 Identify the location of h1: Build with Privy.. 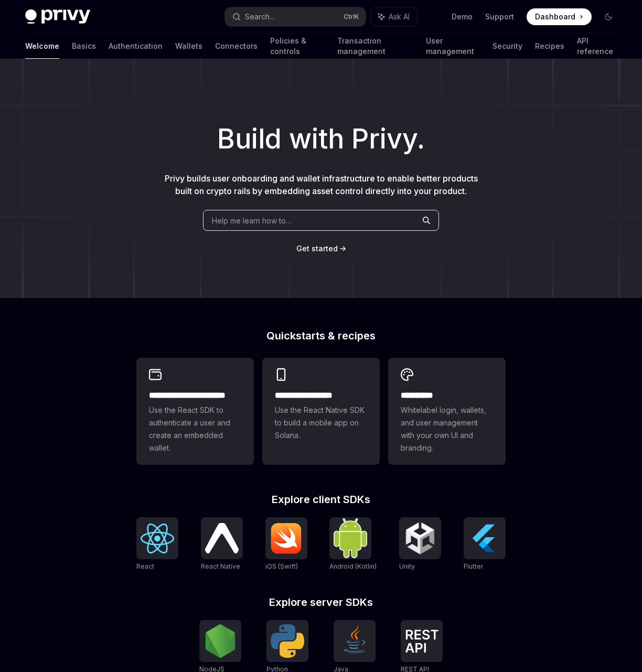
(321, 139).